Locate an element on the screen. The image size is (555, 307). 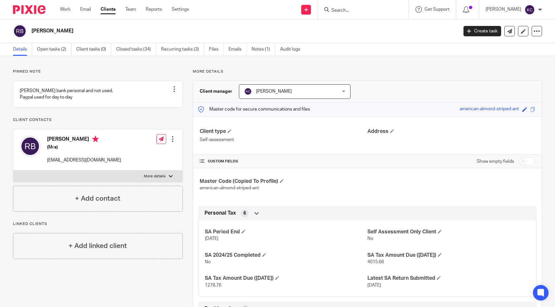
h4: CUSTOM FIELDS is located at coordinates (283, 162).